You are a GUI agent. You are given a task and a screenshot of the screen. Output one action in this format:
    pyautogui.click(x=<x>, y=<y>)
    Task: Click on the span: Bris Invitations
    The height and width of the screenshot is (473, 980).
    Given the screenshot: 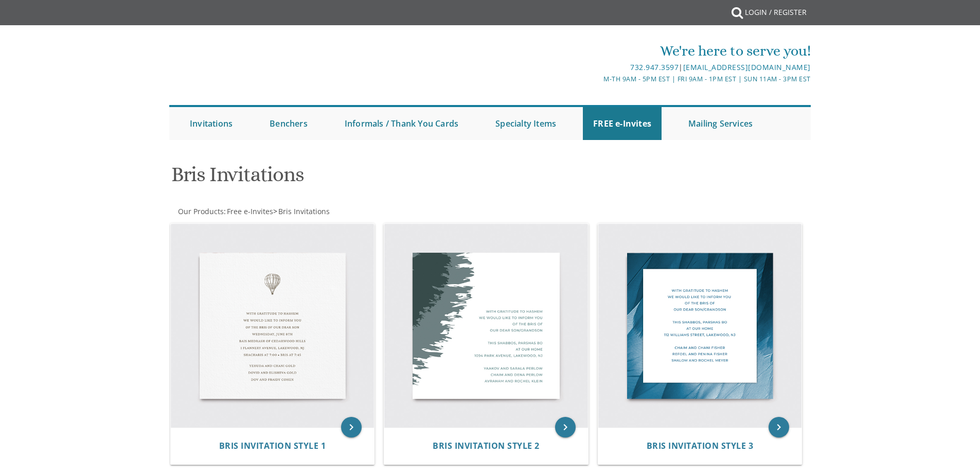 What is the action you would take?
    pyautogui.click(x=304, y=211)
    